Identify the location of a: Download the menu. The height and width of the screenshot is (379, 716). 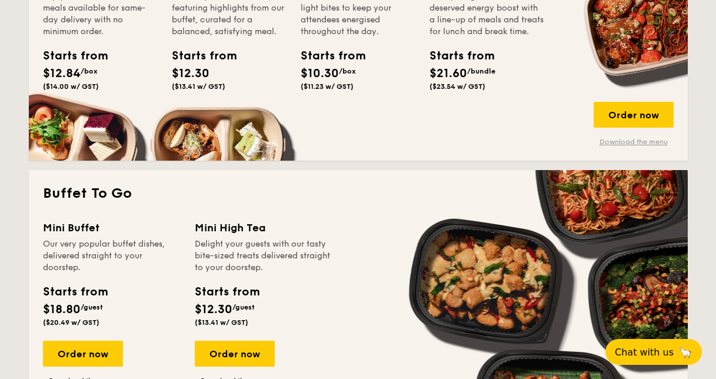
(634, 142).